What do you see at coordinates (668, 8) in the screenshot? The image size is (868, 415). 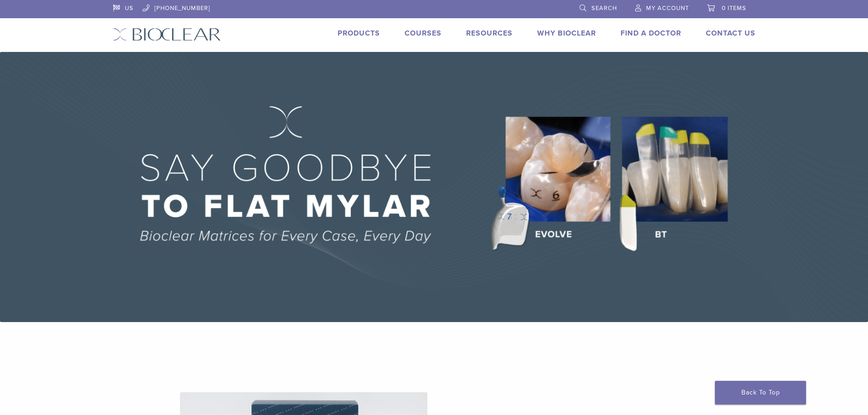 I see `span: My Account` at bounding box center [668, 8].